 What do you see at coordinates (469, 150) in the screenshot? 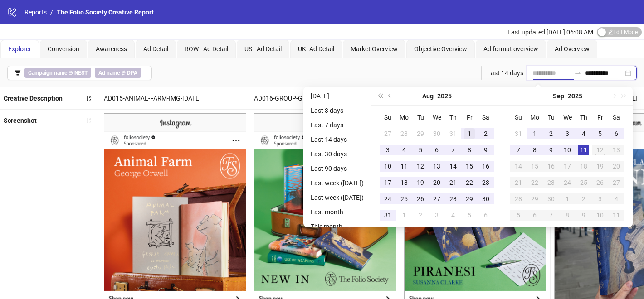
I see `div: 8` at bounding box center [469, 150].